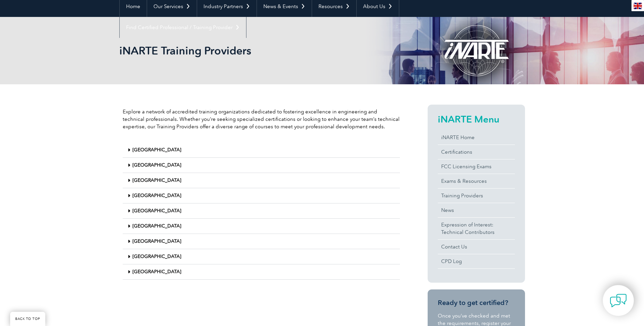 The width and height of the screenshot is (644, 326). What do you see at coordinates (476, 152) in the screenshot?
I see `a: Certifications` at bounding box center [476, 152].